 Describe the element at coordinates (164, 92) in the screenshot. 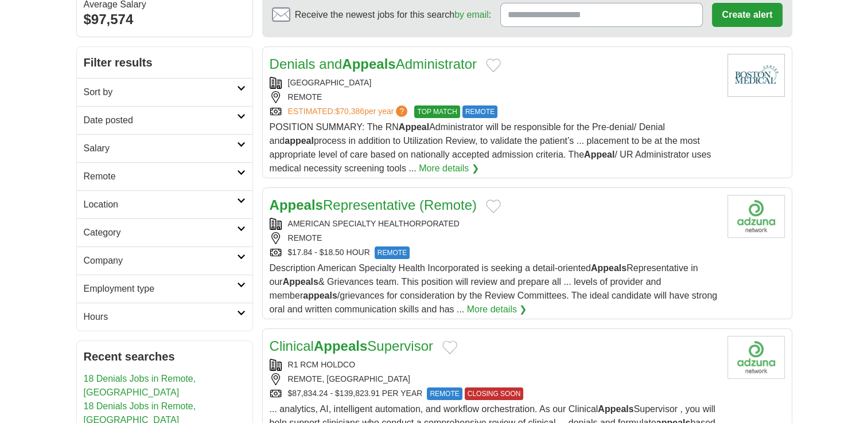

I see `a: Sort by` at that location.